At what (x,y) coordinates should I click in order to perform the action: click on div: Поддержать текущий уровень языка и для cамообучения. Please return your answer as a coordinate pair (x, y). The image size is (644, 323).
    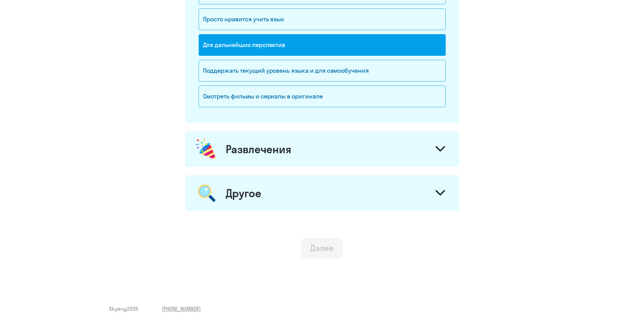
    Looking at the image, I should click on (322, 71).